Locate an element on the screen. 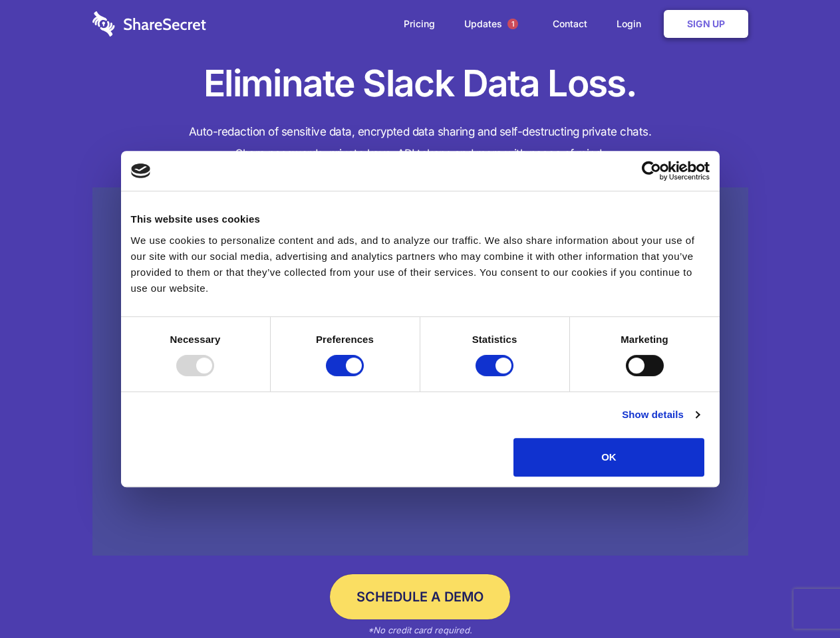  div: We use cookies to personalize content and ads, and to analyze our traffic. We also share informat... is located at coordinates (421, 264).